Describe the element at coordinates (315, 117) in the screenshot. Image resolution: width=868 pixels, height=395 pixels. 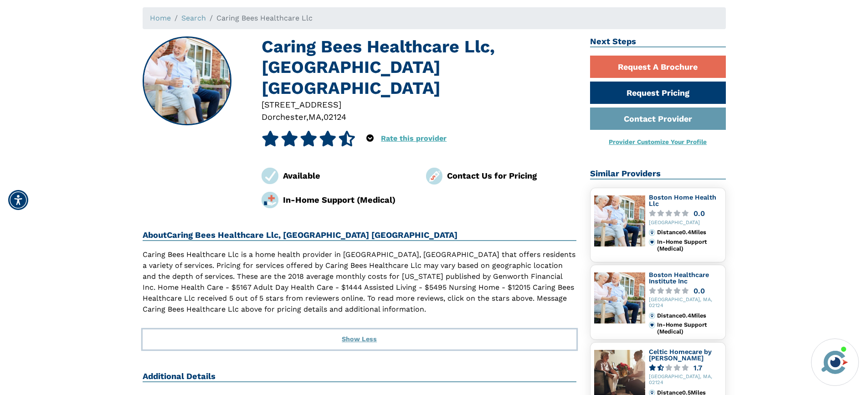
I see `span: MA` at that location.